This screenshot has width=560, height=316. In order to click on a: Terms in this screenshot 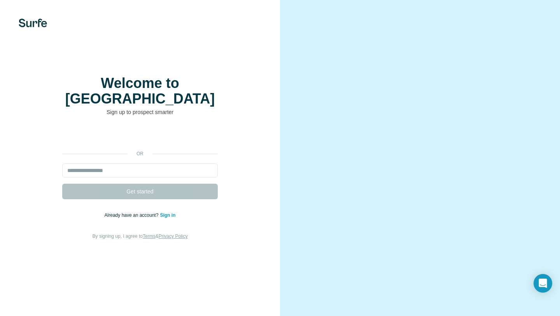, I will do `click(149, 236)`.